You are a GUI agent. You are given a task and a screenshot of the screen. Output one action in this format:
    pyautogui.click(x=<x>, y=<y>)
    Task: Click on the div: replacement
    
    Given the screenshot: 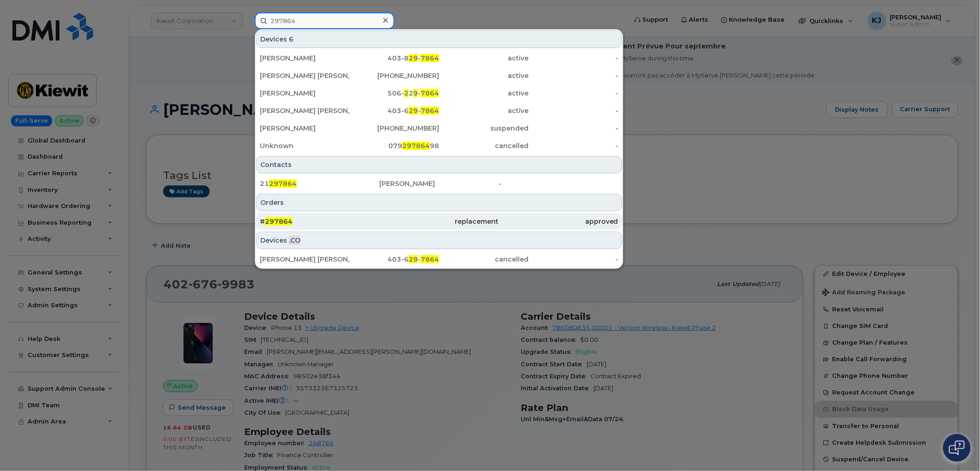 What is the action you would take?
    pyautogui.click(x=439, y=221)
    